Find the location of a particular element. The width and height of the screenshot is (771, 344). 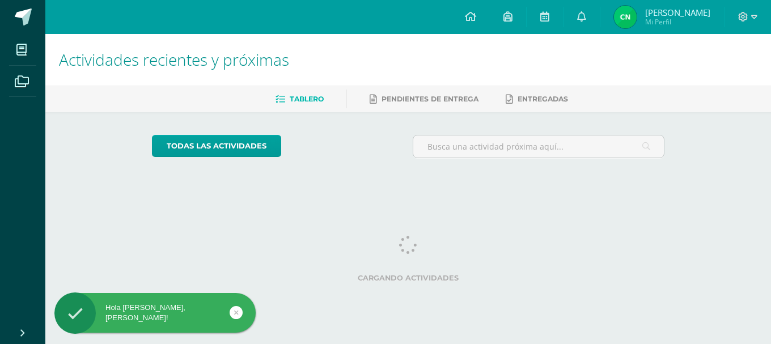

input: Busca una actividad próxima aquí... is located at coordinates (539, 146).